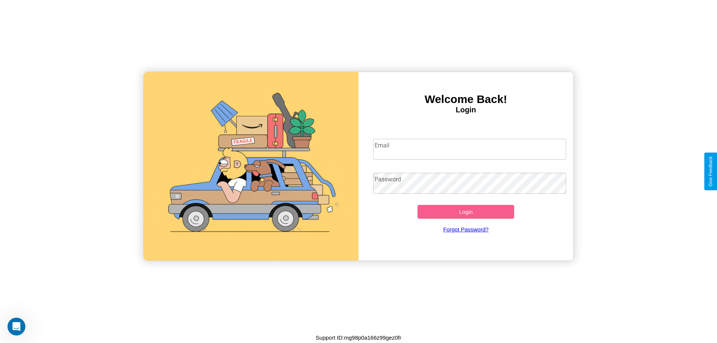 This screenshot has height=343, width=717. Describe the element at coordinates (466, 110) in the screenshot. I see `h4: Login` at that location.